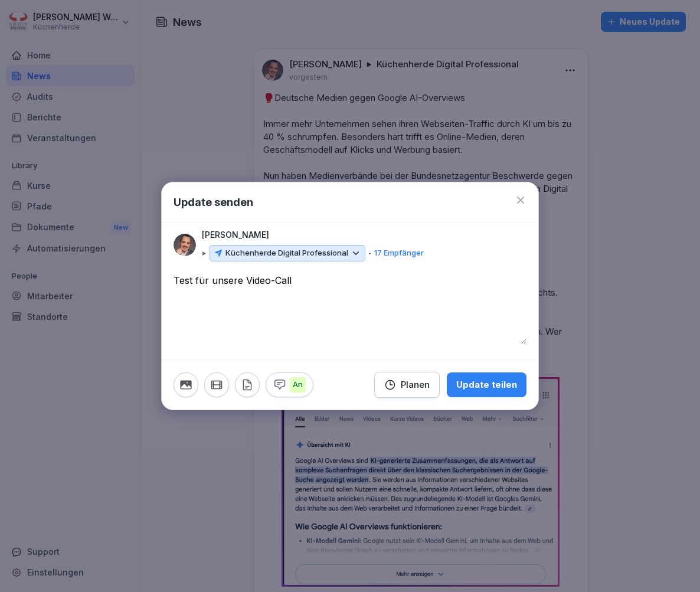  Describe the element at coordinates (185, 245) in the screenshot. I see `img: blkuibim9ggwy8x0ihyxhg17.png` at that location.